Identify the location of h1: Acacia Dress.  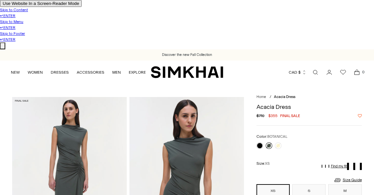
(309, 107).